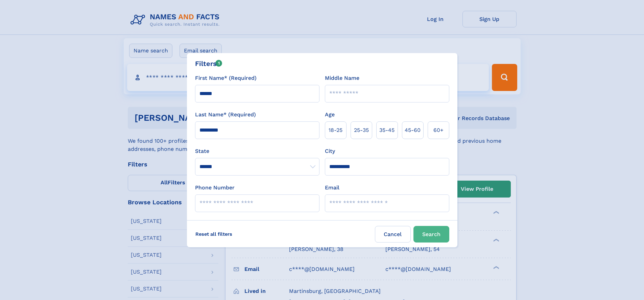  Describe the element at coordinates (386, 131) in the screenshot. I see `span: 35‑45` at that location.